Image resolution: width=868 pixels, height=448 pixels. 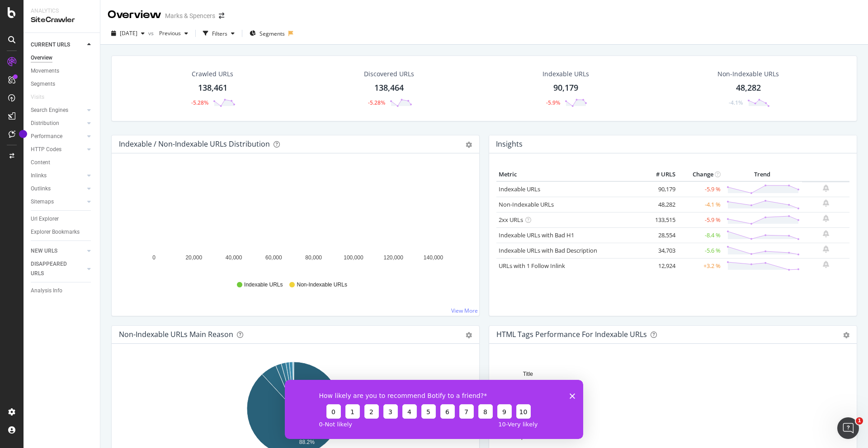 I want to click on th: Trend, so click(x=762, y=175).